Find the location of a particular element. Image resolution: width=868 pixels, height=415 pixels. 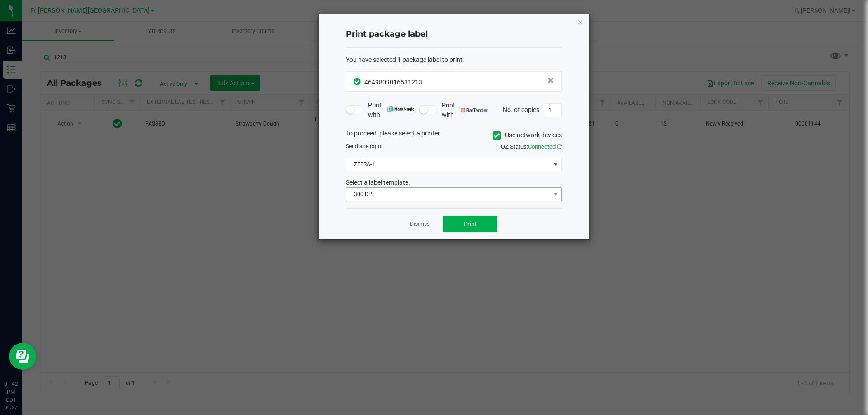

div: To proceed, please select a printer. is located at coordinates (454, 136).